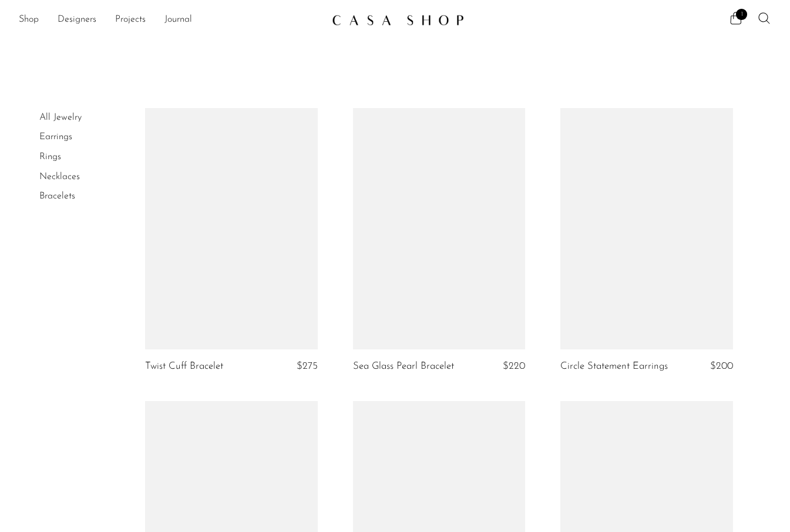  Describe the element at coordinates (130, 20) in the screenshot. I see `a: Projects` at that location.